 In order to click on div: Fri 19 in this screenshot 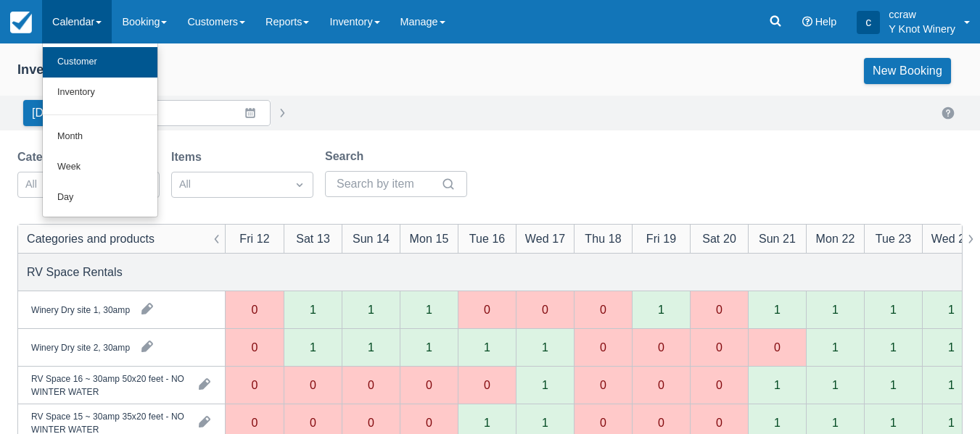, I will do `click(661, 238)`.